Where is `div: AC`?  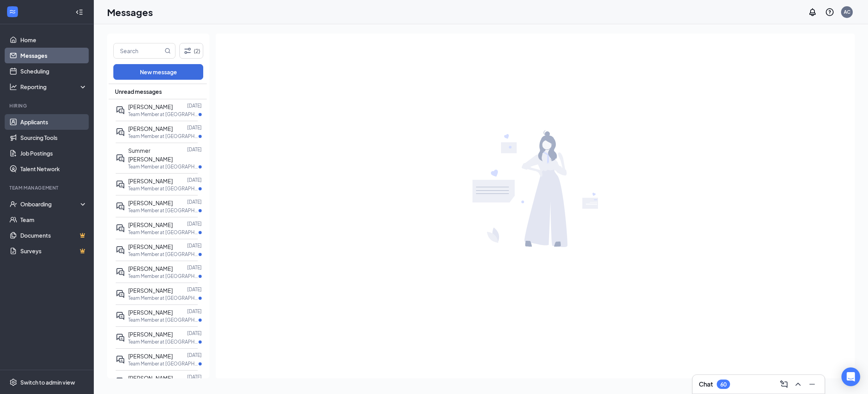 div: AC is located at coordinates (848, 12).